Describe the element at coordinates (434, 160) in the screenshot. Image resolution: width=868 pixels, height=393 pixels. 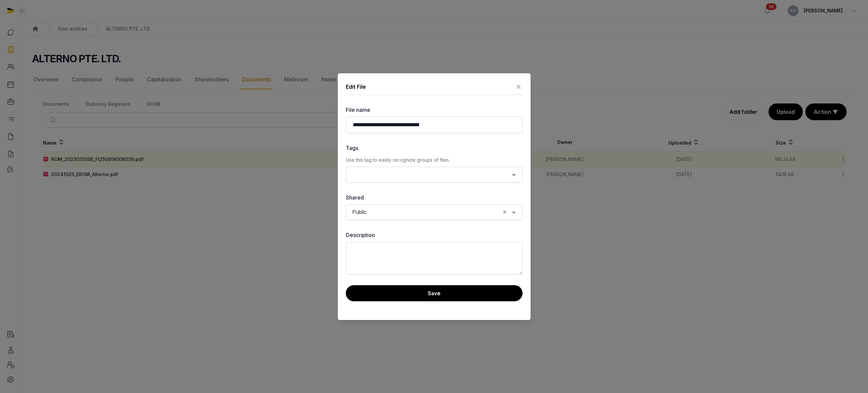
I see `p: Use this tag to easily recognize groups of files.` at that location.